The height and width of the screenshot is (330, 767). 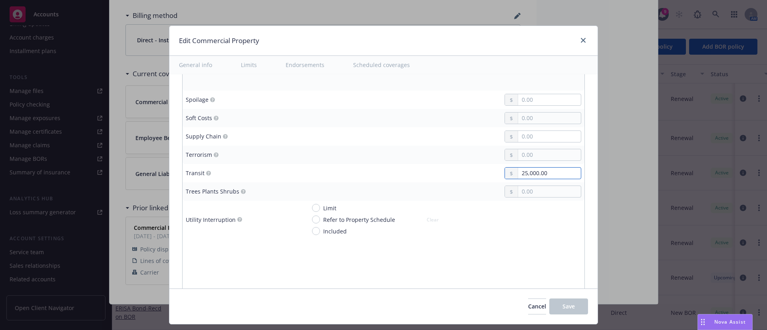 What do you see at coordinates (330, 208) in the screenshot?
I see `span: Limit` at bounding box center [330, 208].